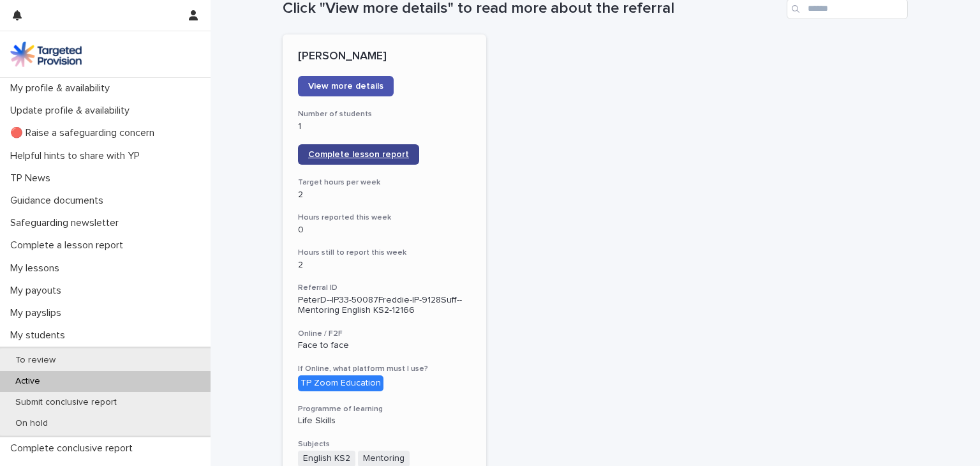 The width and height of the screenshot is (980, 466). What do you see at coordinates (69, 245) in the screenshot?
I see `p: Complete a lesson report` at bounding box center [69, 245].